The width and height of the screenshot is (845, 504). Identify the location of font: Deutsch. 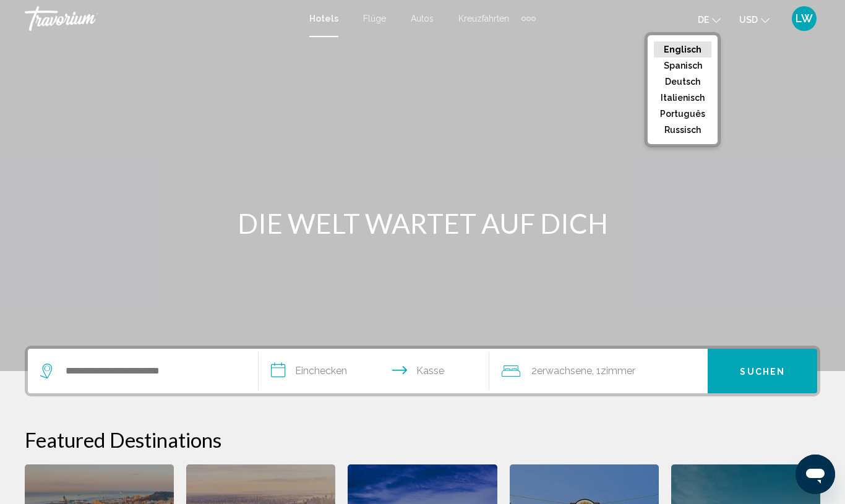
(683, 82).